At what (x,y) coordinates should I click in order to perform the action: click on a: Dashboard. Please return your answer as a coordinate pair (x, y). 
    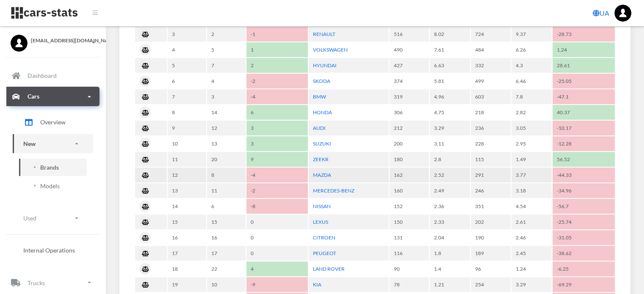
    Looking at the image, I should click on (53, 75).